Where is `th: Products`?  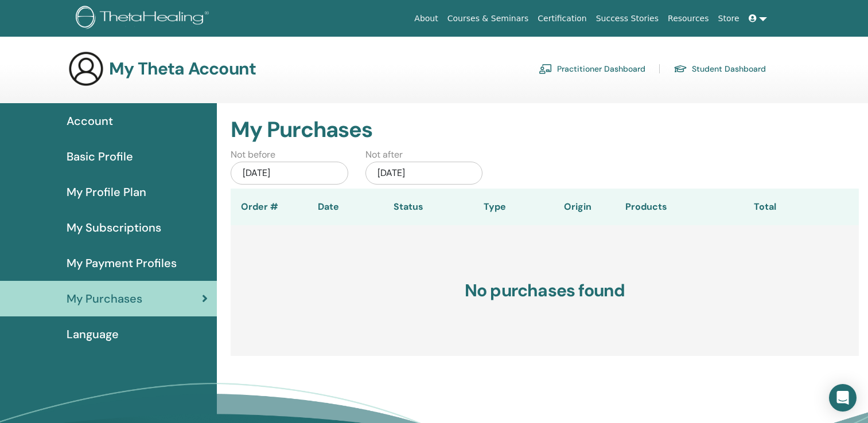 th: Products is located at coordinates (658, 207).